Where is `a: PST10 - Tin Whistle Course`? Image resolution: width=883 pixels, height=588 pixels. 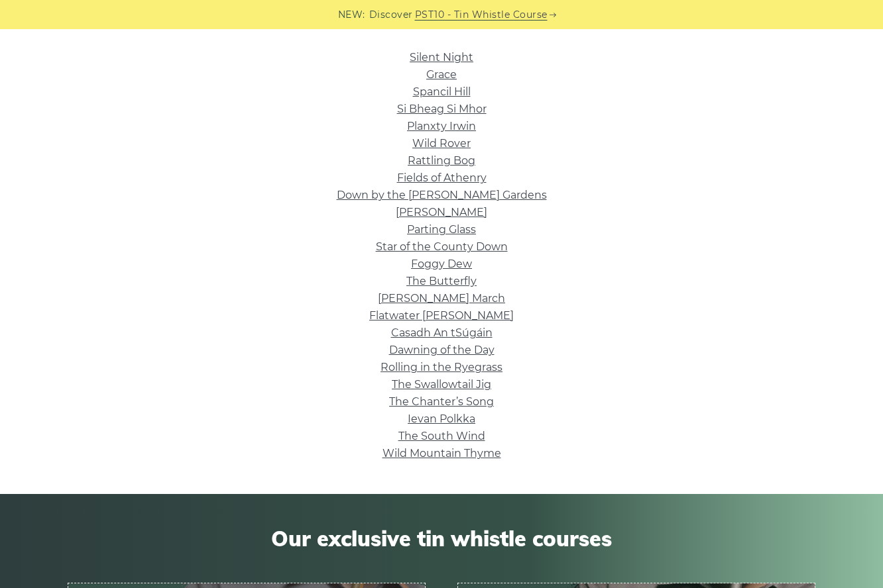
a: PST10 - Tin Whistle Course is located at coordinates (481, 15).